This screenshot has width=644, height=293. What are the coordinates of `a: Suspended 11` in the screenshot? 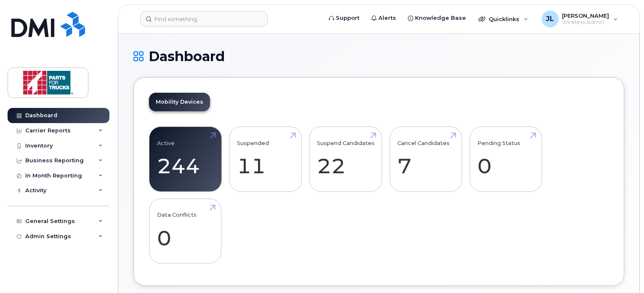 It's located at (265, 159).